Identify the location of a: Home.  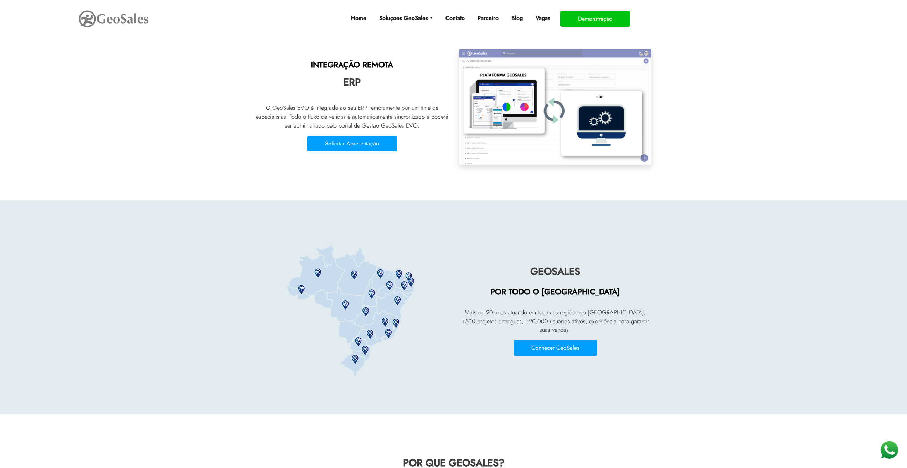
(358, 18).